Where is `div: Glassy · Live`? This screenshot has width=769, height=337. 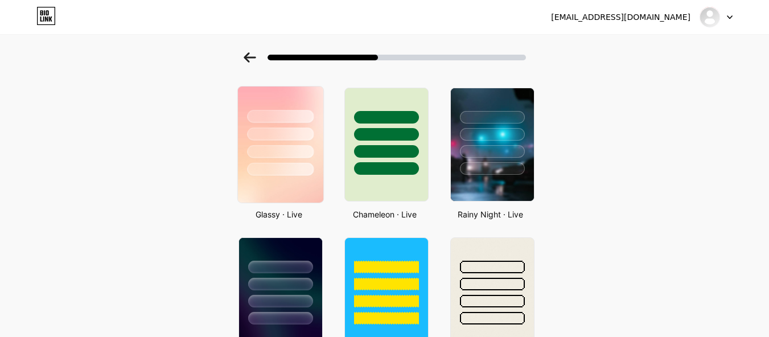
div: Glassy · Live is located at coordinates (279, 214).